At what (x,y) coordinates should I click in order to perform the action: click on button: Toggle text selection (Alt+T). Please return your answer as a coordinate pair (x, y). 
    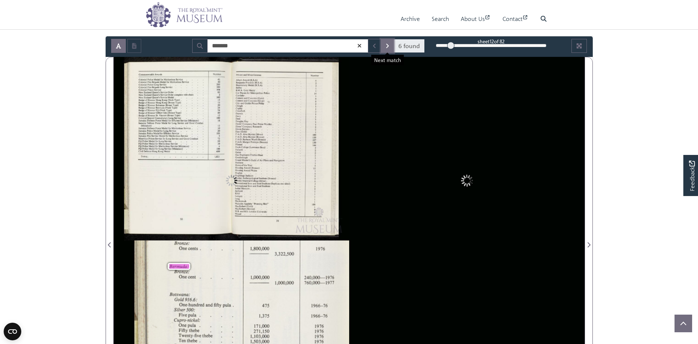
    Looking at the image, I should click on (118, 46).